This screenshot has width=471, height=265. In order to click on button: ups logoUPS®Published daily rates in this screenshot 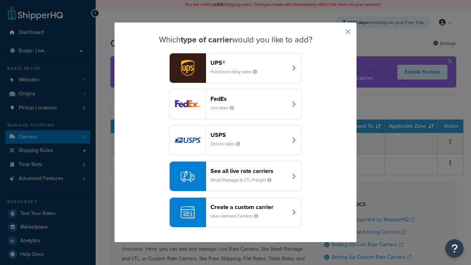, I will do `click(235, 68)`.